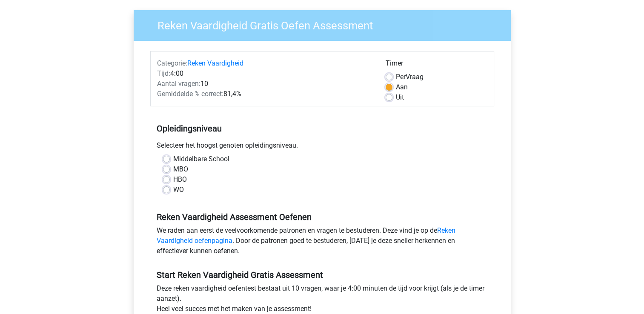  What do you see at coordinates (322, 217) in the screenshot?
I see `h5: Reken Vaardigheid Assessment Oefenen` at bounding box center [322, 217].